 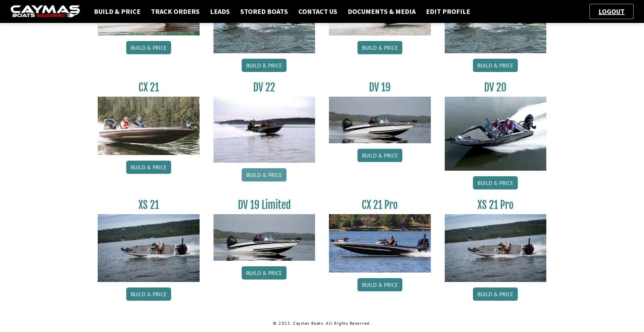 I want to click on img: CX21_thumb.jpg, so click(x=148, y=126).